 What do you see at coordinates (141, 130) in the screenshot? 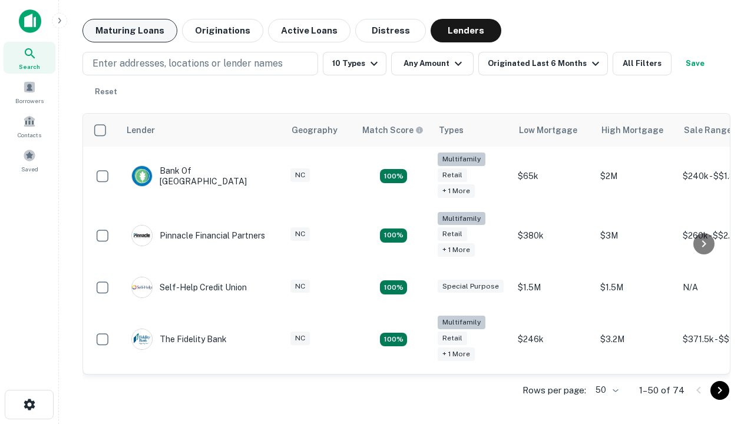
I see `div: Lender` at bounding box center [141, 130].